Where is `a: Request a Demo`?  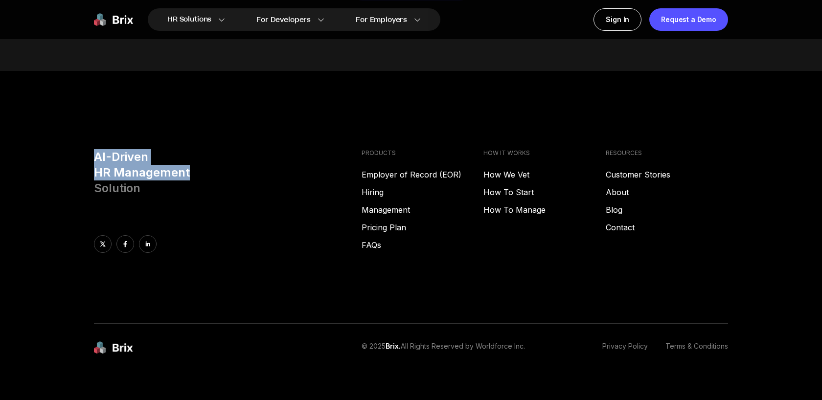 a: Request a Demo is located at coordinates (688, 20).